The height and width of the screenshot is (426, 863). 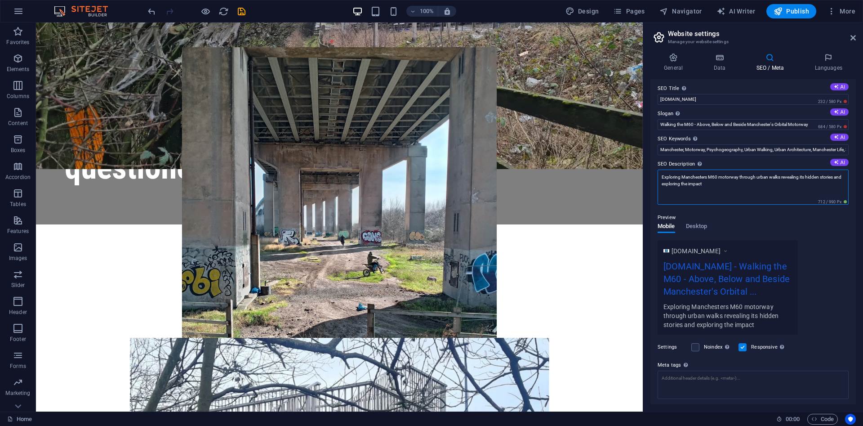 What do you see at coordinates (152, 11) in the screenshot?
I see `button: undo` at bounding box center [152, 11].